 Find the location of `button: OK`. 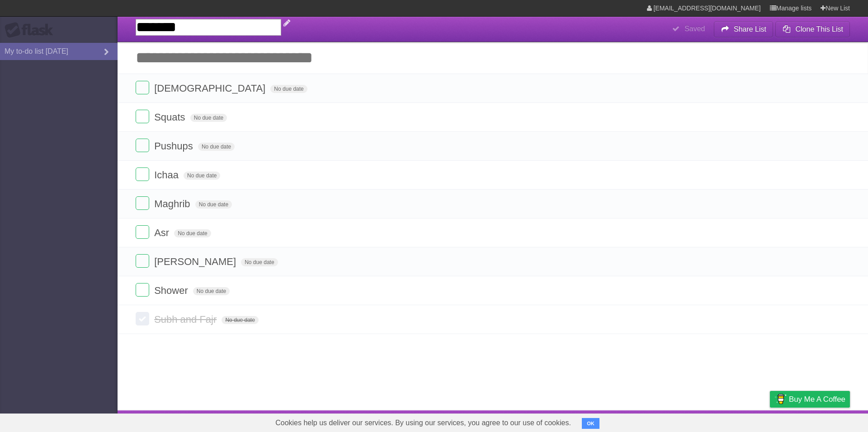

button: OK is located at coordinates (590, 424).